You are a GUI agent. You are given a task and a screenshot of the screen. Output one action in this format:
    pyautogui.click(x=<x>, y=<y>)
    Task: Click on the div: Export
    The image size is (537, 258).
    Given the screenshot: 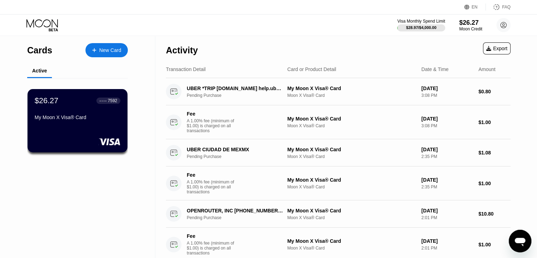 What is the action you would take?
    pyautogui.click(x=496, y=48)
    